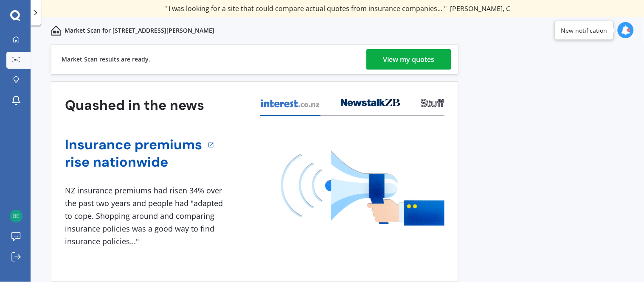  Describe the element at coordinates (409, 59) in the screenshot. I see `a: View my quotes` at that location.